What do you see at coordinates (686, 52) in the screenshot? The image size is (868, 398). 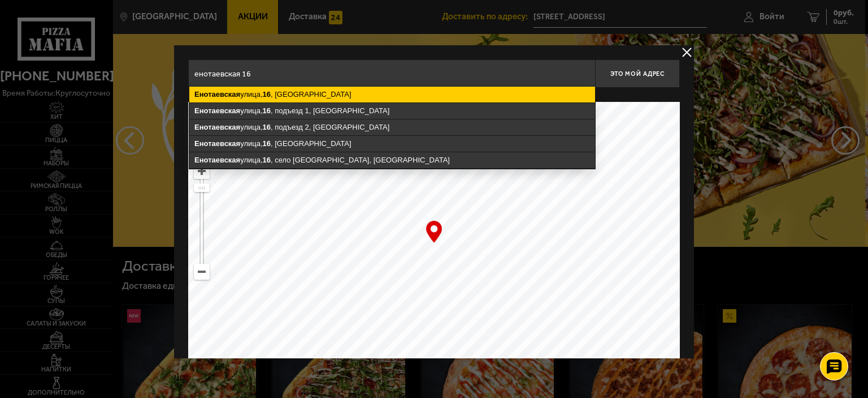 I see `button: delivery type` at bounding box center [686, 52].